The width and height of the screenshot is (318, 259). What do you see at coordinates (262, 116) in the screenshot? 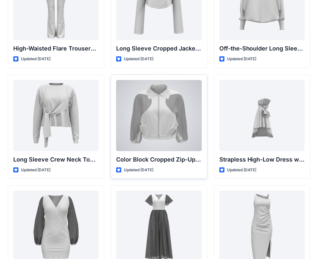
I see `a: Strapless High-Low Dress with Side Bow Detail` at bounding box center [262, 116].